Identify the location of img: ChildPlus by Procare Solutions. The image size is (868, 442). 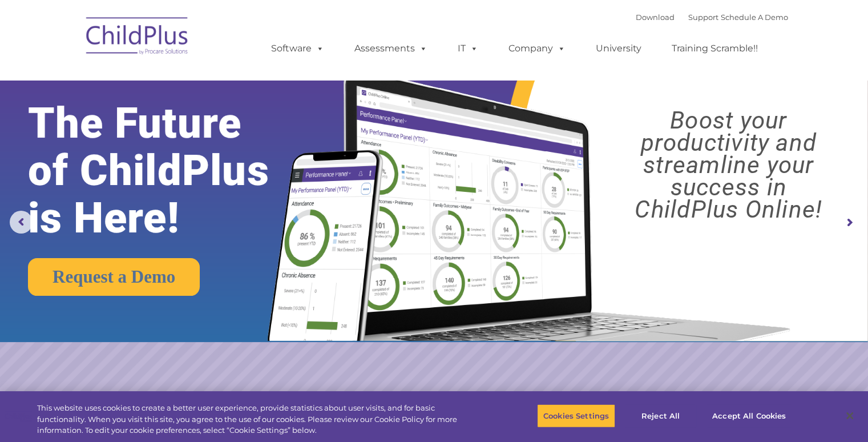
(138, 38).